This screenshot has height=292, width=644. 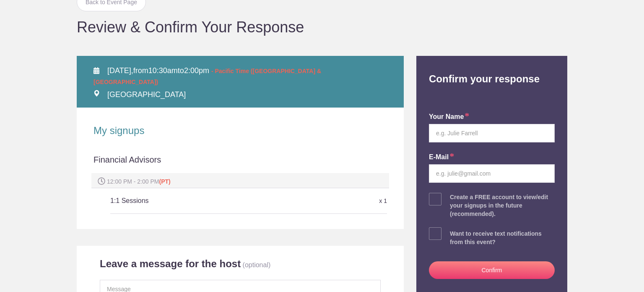 I want to click on input: e.g. Julie Farrell, so click(x=492, y=133).